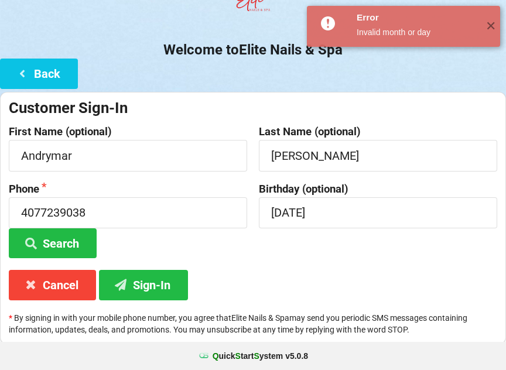 This screenshot has height=370, width=506. I want to click on input: Last Name, so click(377, 155).